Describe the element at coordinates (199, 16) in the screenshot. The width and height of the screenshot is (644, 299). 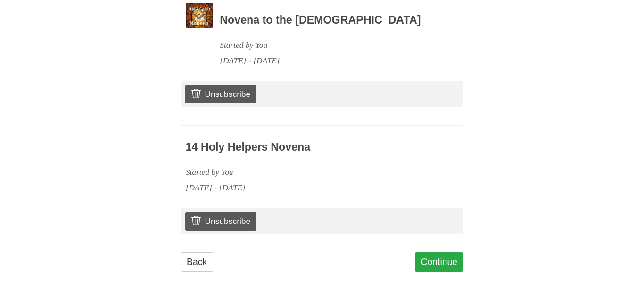
I see `img: Novena image` at that location.